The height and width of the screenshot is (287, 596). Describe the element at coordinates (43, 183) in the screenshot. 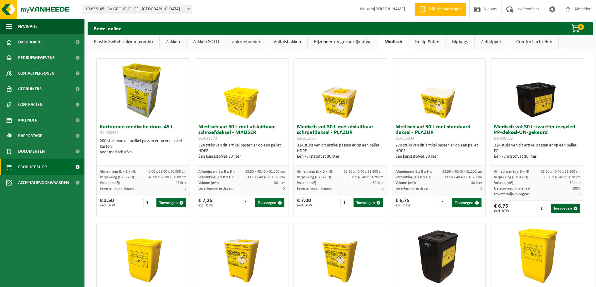

I see `span: Acceptatievoorwaarden` at that location.